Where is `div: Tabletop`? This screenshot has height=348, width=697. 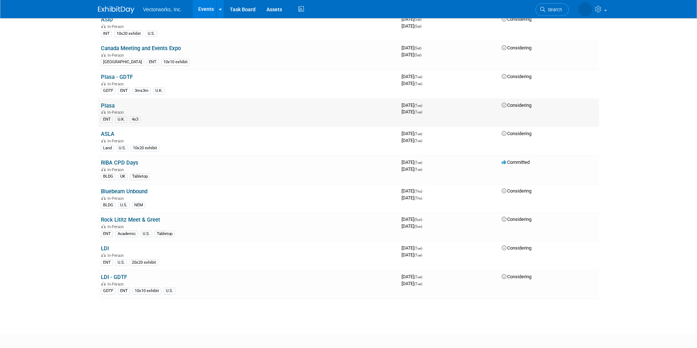 div: Tabletop is located at coordinates (164, 234).